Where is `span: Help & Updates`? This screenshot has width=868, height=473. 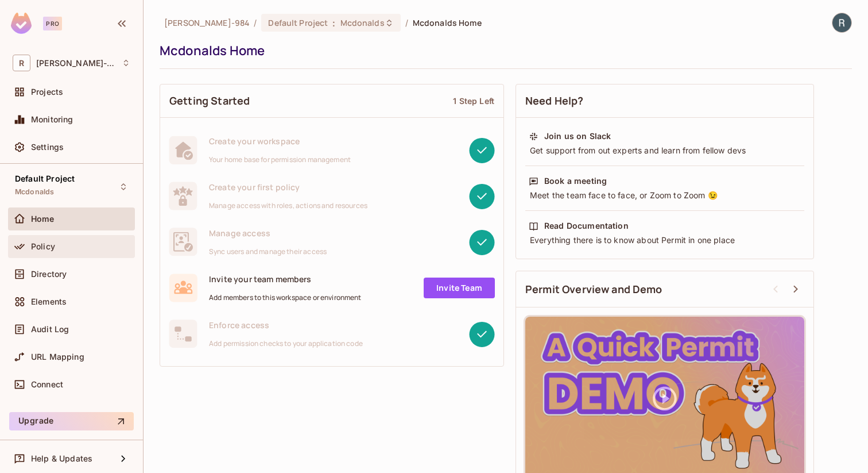
span: Help & Updates is located at coordinates (62, 458).